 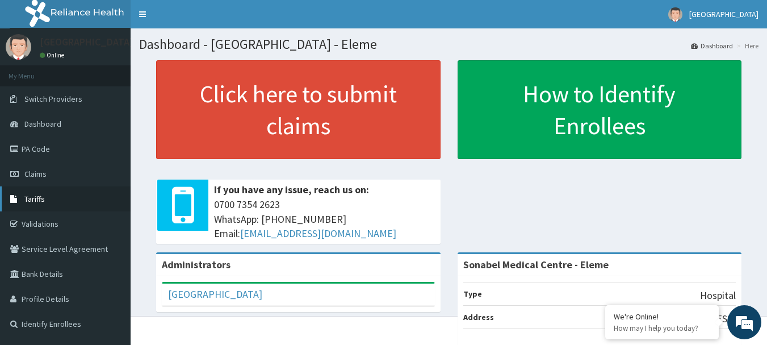 I want to click on li: Here, so click(x=746, y=45).